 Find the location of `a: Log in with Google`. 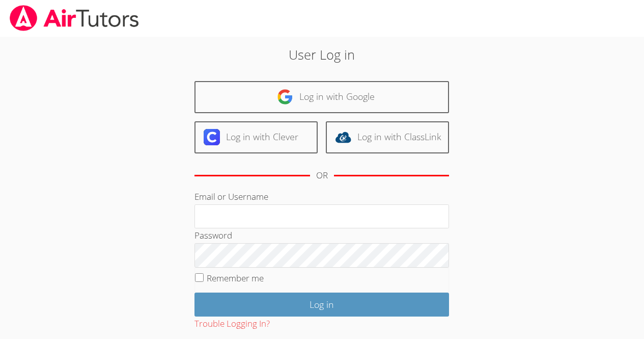

a: Log in with Google is located at coordinates (322, 96).